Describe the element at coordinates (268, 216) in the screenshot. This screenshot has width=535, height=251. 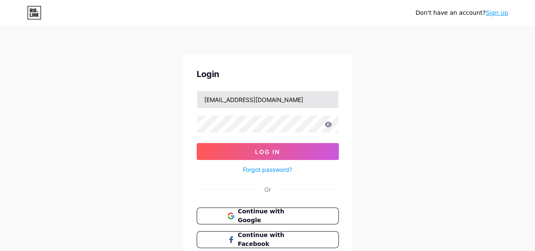
I see `a: Continue with Google` at that location.